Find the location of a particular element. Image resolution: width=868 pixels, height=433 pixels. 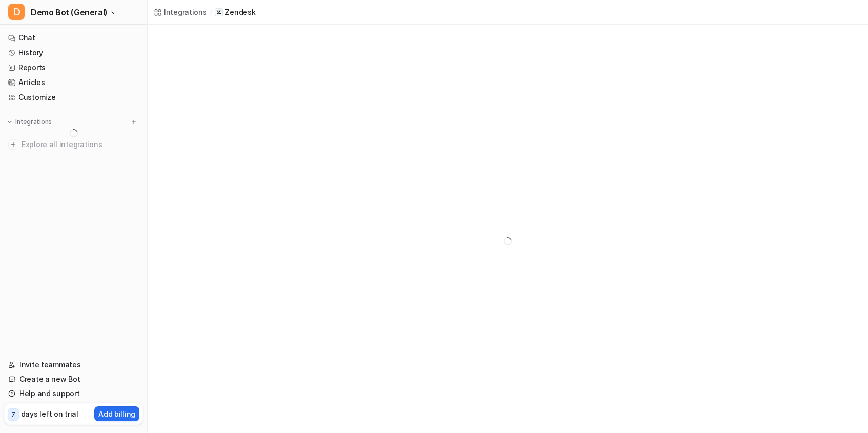

button: Integrations is located at coordinates (29, 122).